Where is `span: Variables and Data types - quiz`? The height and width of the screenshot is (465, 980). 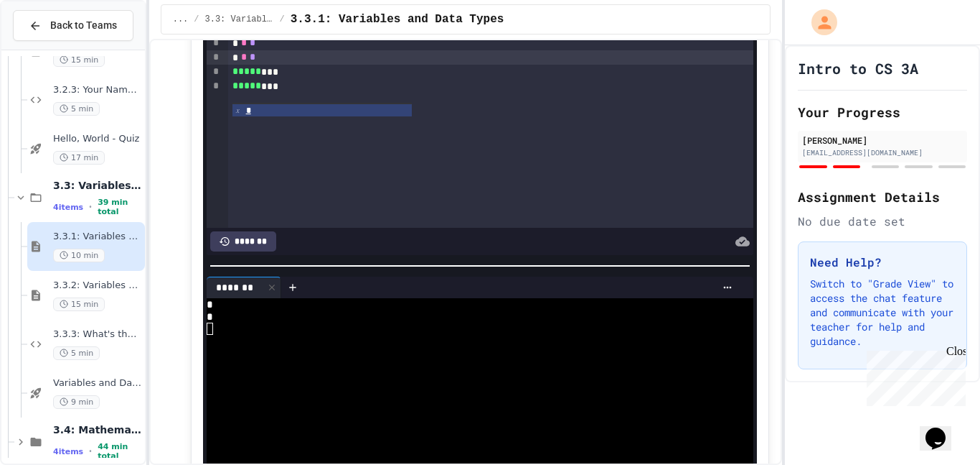
span: Variables and Data types - quiz is located at coordinates (97, 383).